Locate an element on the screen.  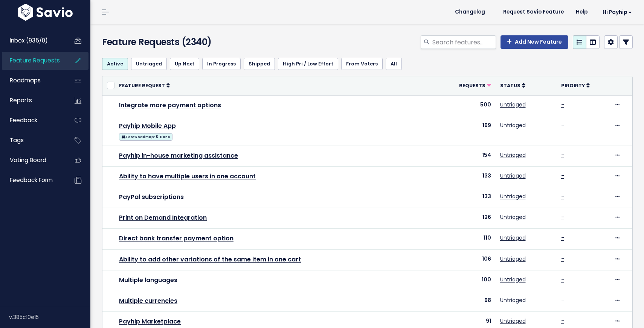
td: 100 is located at coordinates (467, 280).